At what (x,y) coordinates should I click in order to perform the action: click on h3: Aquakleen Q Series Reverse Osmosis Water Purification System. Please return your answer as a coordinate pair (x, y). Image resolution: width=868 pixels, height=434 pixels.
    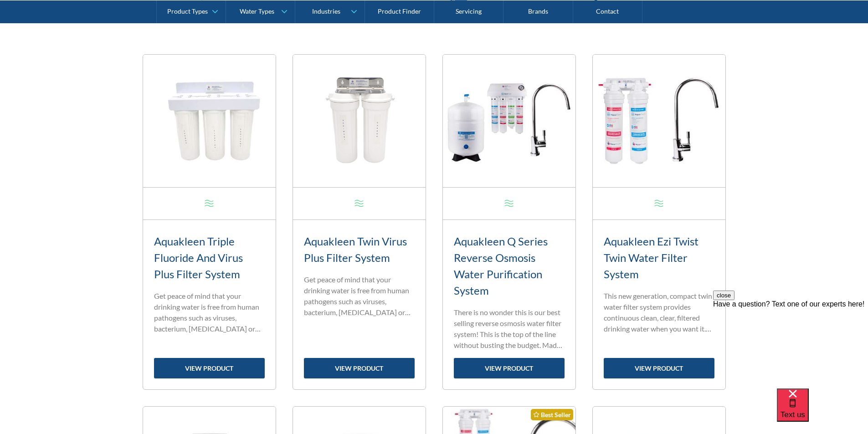
    Looking at the image, I should click on (509, 266).